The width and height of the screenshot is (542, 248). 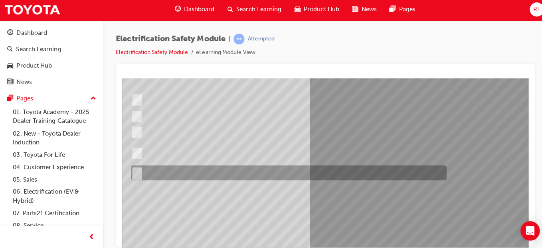 I want to click on img: Trak, so click(x=32, y=11).